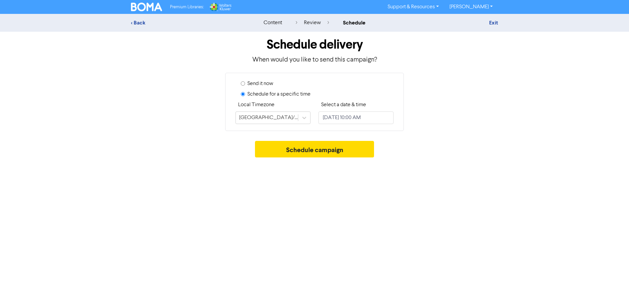 The width and height of the screenshot is (629, 298). Describe the element at coordinates (354, 23) in the screenshot. I see `div: schedule` at that location.